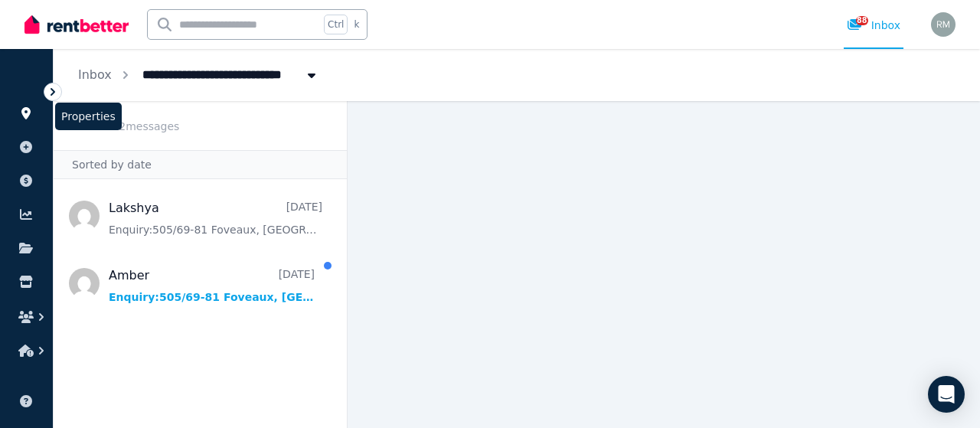 The image size is (980, 428). I want to click on span: Ctrl, so click(335, 25).